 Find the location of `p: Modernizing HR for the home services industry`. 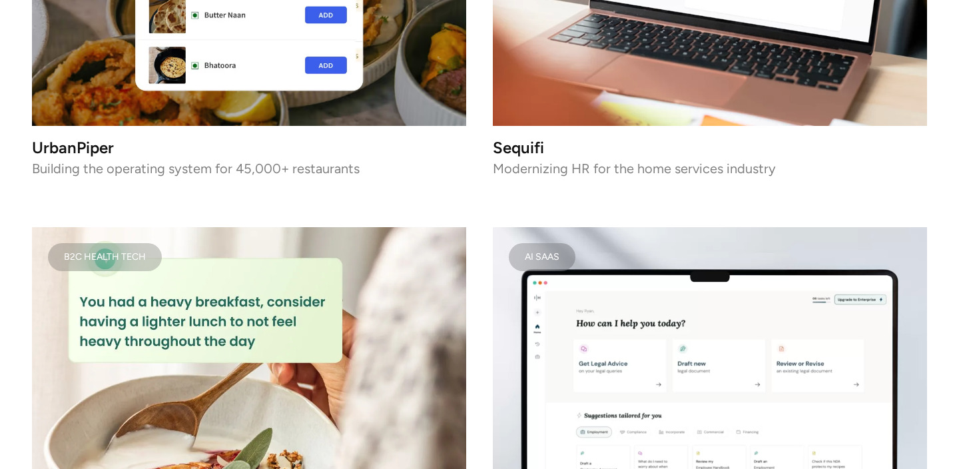

p: Modernizing HR for the home services industry is located at coordinates (710, 169).